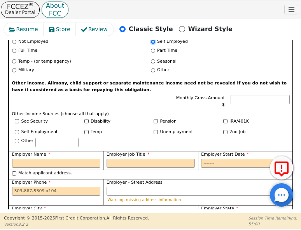 This screenshot has height=230, width=301. What do you see at coordinates (151, 114) in the screenshot?
I see `p: Other Income Sources (choose all that apply)` at bounding box center [151, 114].